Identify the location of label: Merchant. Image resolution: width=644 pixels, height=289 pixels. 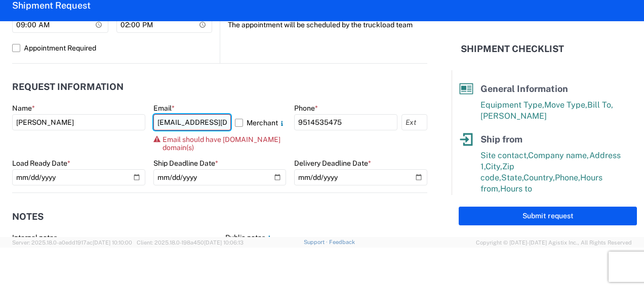
(260, 123).